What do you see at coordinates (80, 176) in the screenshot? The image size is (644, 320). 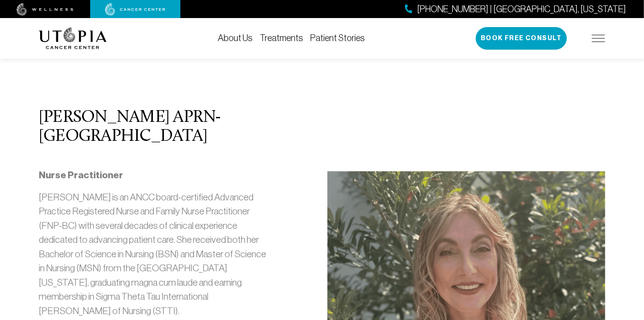 I see `strong: Nurse Practitioner` at bounding box center [80, 176].